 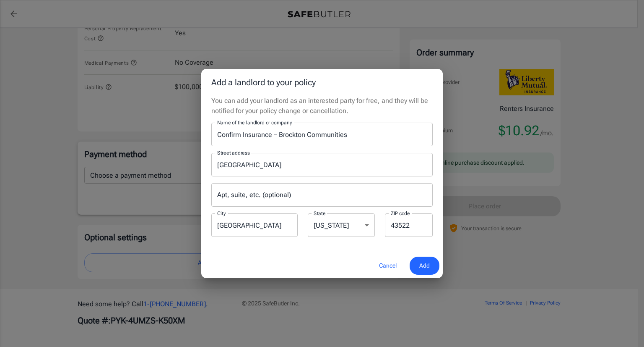 What do you see at coordinates (400, 213) in the screenshot?
I see `label: ZIP code` at bounding box center [400, 213].